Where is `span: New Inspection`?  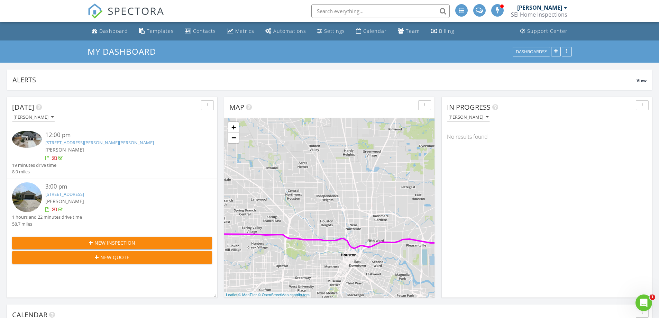
span: New Inspection is located at coordinates (115, 242).